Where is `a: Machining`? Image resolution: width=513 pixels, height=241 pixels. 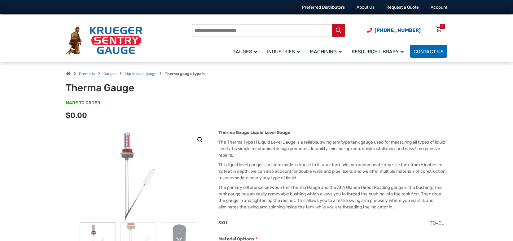 a: Machining is located at coordinates (327, 51).